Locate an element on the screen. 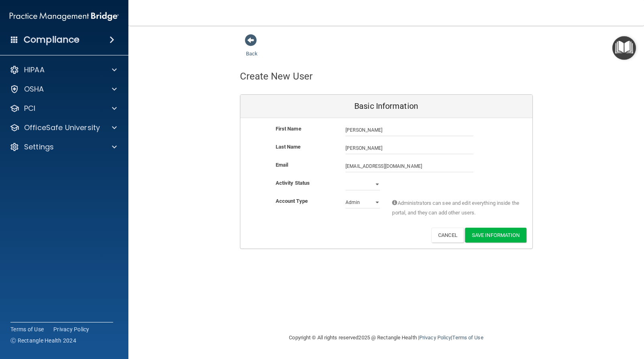 This screenshot has width=644, height=359. b: Email is located at coordinates (282, 165).